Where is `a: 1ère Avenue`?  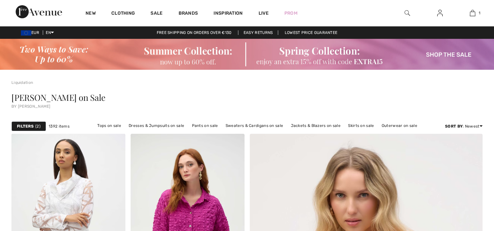
a: 1ère Avenue is located at coordinates (39, 12).